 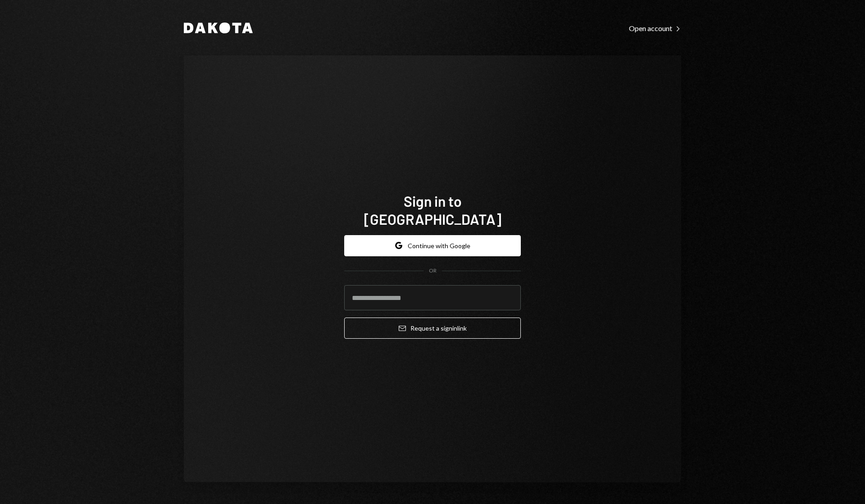 I want to click on div: Open account, so click(x=655, y=29).